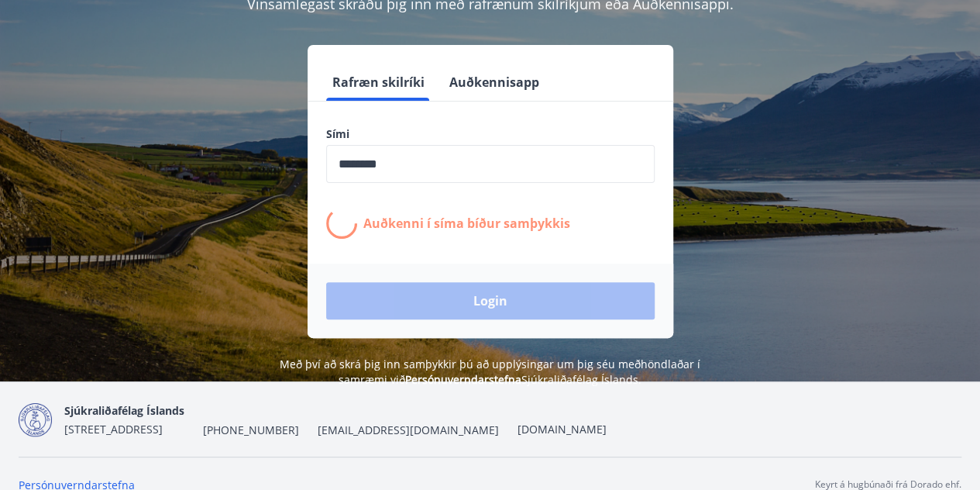  I want to click on span: Sjúkraliðafélag Íslands, so click(124, 410).